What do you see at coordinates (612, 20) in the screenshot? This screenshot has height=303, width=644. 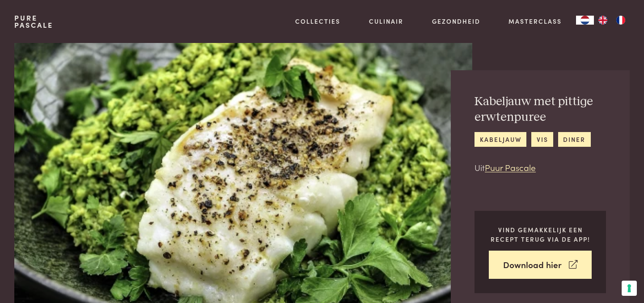 I see `ul: Language list` at bounding box center [612, 20].